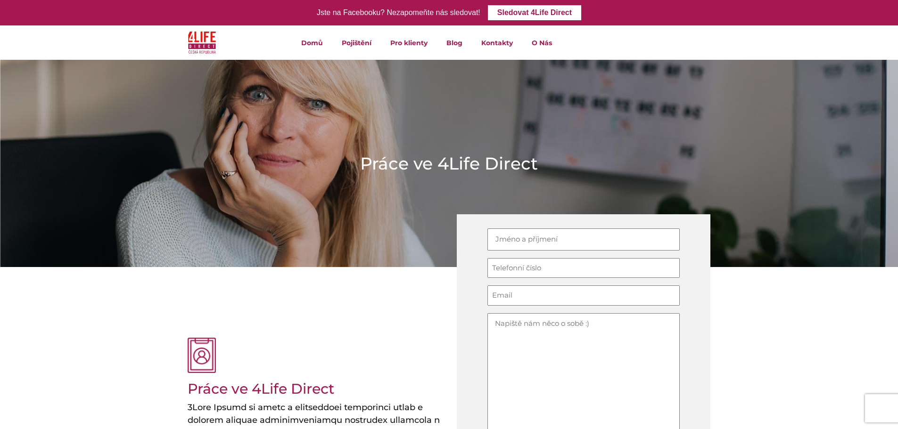  I want to click on div: Jste na Facebooku? Nezapomeňte nás sledovat!, so click(398, 13).